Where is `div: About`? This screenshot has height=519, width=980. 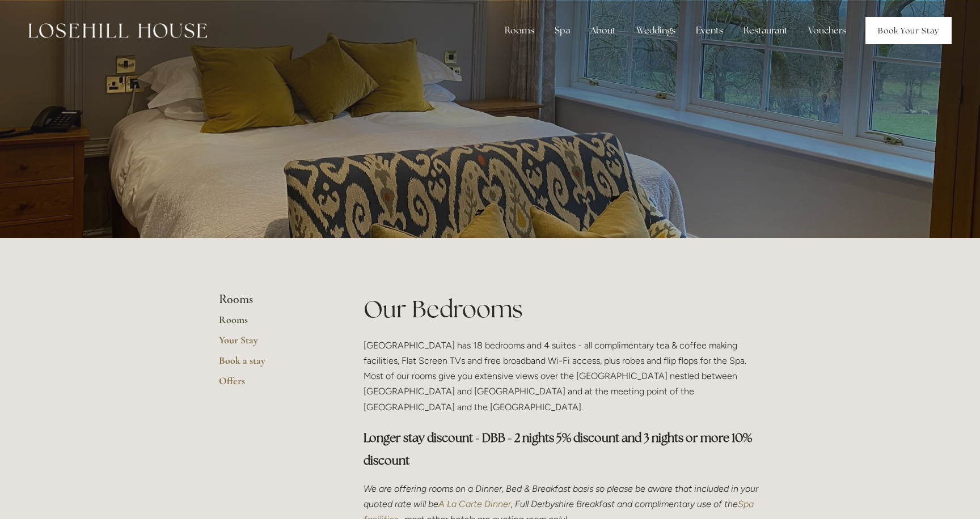
div: About is located at coordinates (603, 30).